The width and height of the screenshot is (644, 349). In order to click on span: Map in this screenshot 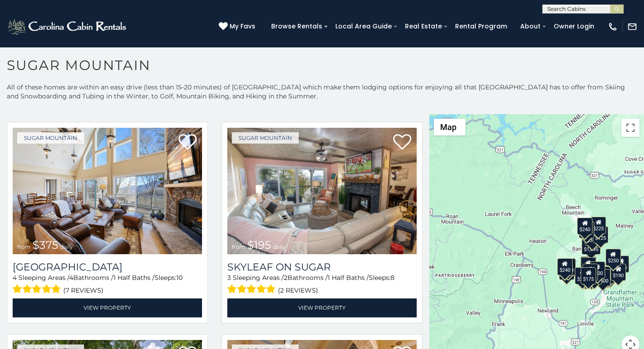, I will do `click(449, 127)`.